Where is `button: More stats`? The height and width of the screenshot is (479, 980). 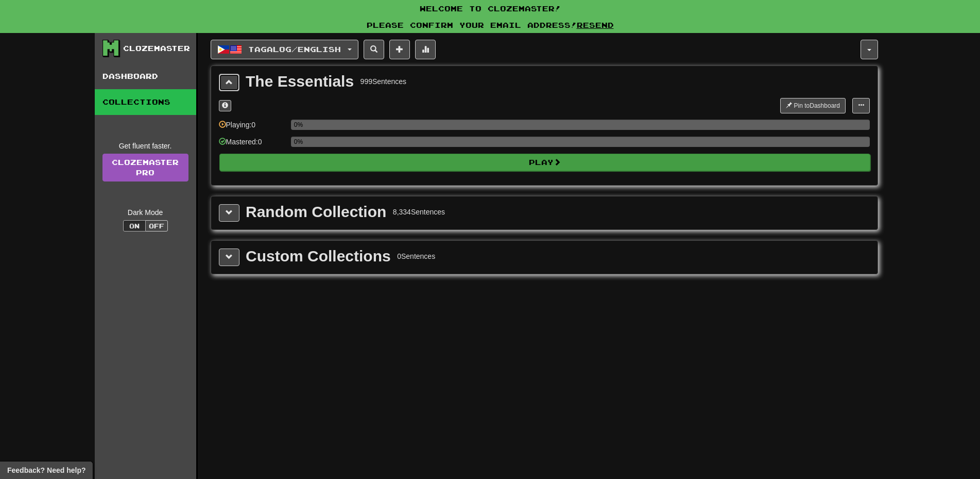 button: More stats is located at coordinates (425, 49).